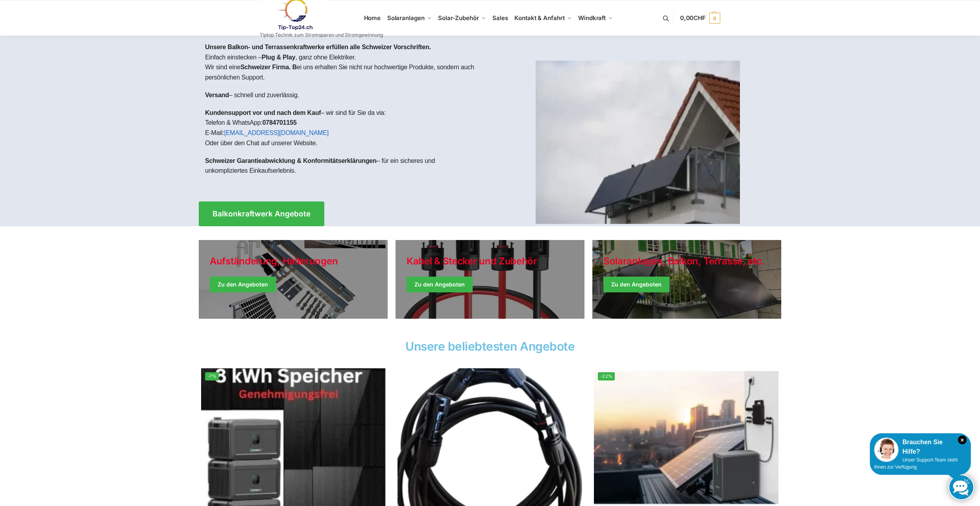  I want to click on a: Solaranlagen, so click(409, 18).